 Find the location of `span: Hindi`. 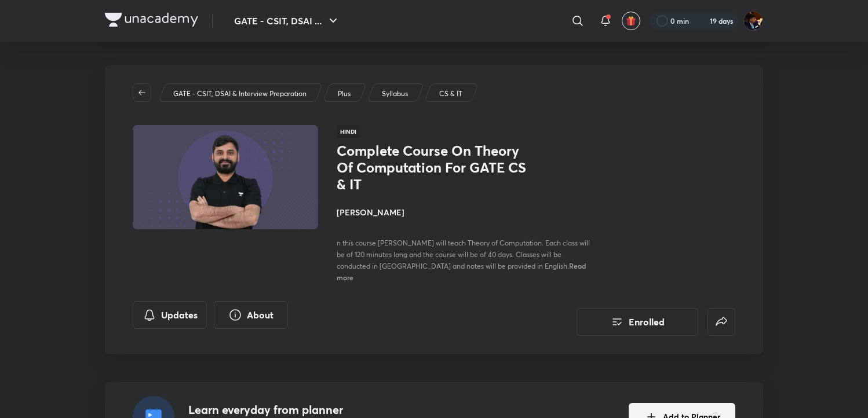

span: Hindi is located at coordinates (348, 132).